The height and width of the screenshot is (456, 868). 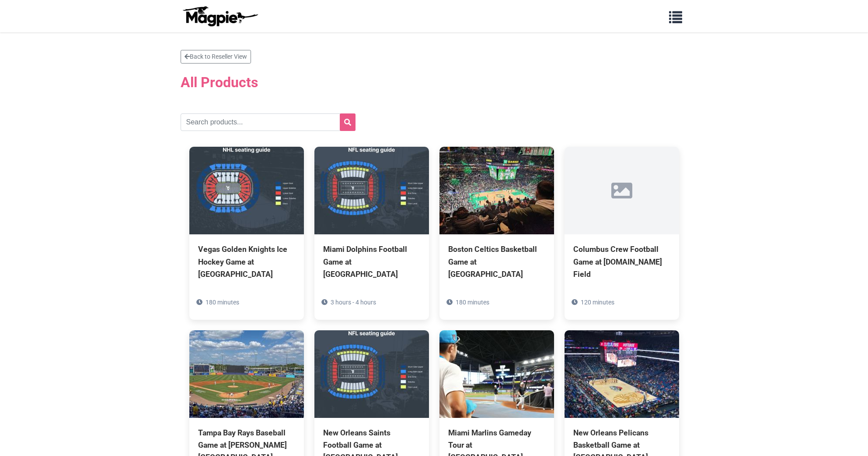 What do you see at coordinates (598, 302) in the screenshot?
I see `span: 120 minutes` at bounding box center [598, 302].